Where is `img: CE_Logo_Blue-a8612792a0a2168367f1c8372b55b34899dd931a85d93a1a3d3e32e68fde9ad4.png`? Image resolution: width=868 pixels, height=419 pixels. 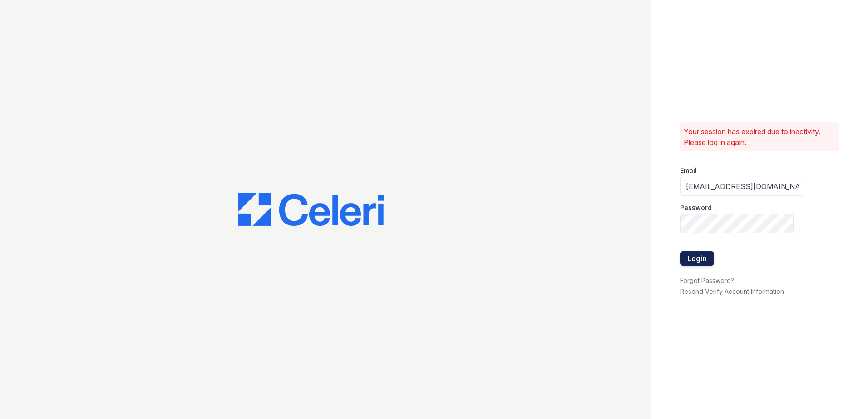 img: CE_Logo_Blue-a8612792a0a2168367f1c8372b55b34899dd931a85d93a1a3d3e32e68fde9ad4.png is located at coordinates (311, 210).